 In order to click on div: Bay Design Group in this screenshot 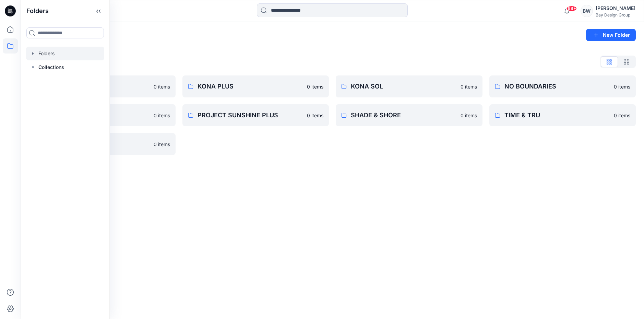, I will do `click(616, 14)`.